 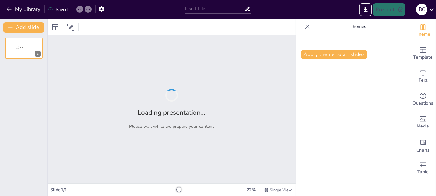 I want to click on span: Template, so click(x=423, y=57).